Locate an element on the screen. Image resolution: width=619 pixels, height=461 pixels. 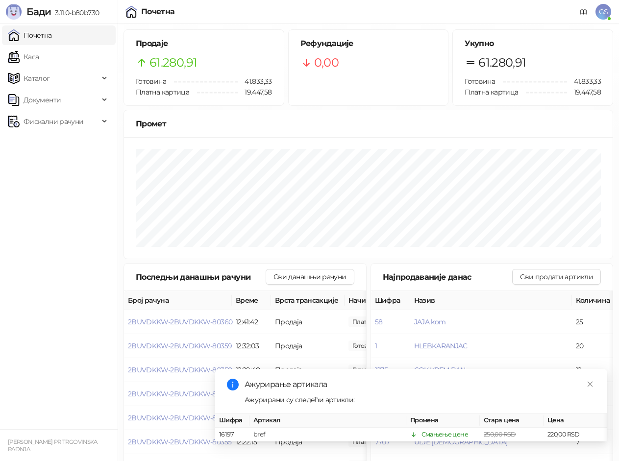
button: HLEBKARANJAC is located at coordinates (441, 346).